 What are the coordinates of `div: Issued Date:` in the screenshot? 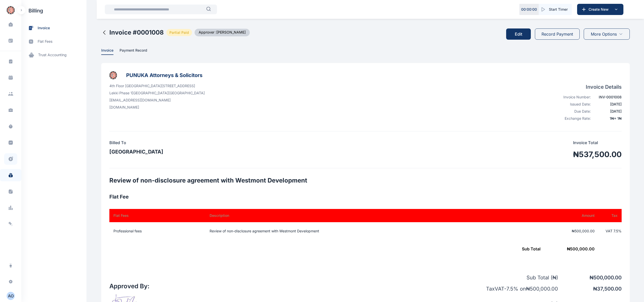 It's located at (574, 104).